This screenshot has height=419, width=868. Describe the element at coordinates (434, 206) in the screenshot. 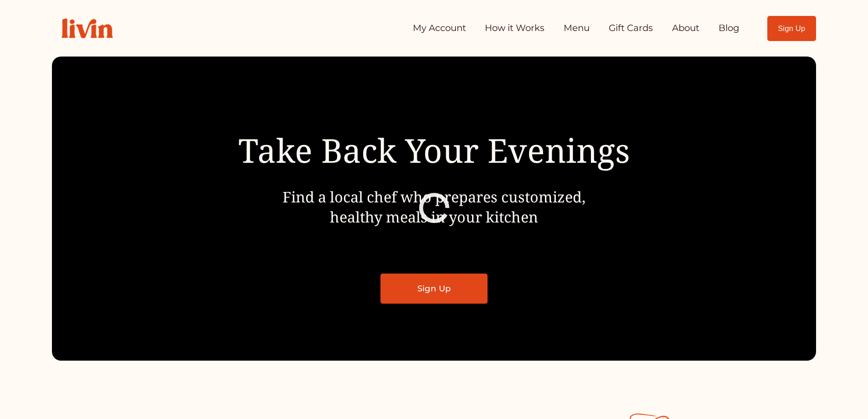

I see `span: Find a local chef who prepares customized, healthy meals in your kitchen` at that location.